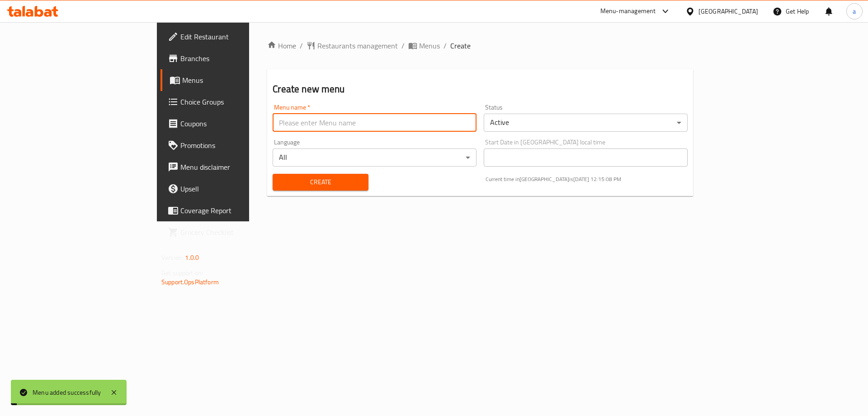 The image size is (868, 416). What do you see at coordinates (358, 45) in the screenshot?
I see `span: Restaurants management` at bounding box center [358, 45].